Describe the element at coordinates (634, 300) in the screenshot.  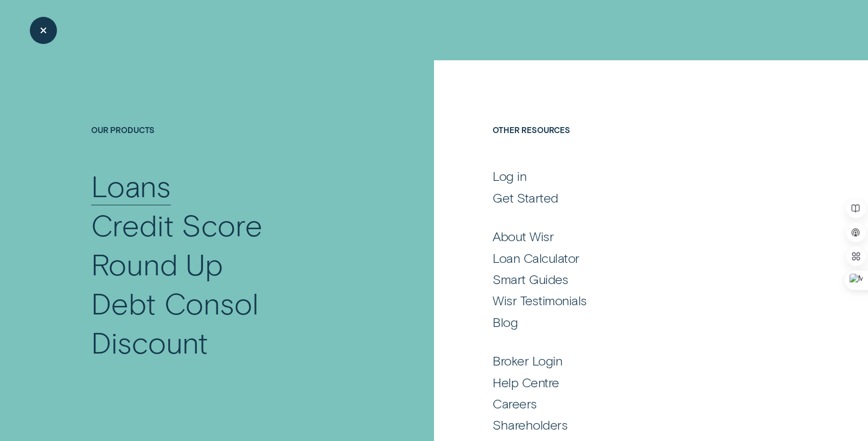
I see `a: Wisr Testimonials` at that location.